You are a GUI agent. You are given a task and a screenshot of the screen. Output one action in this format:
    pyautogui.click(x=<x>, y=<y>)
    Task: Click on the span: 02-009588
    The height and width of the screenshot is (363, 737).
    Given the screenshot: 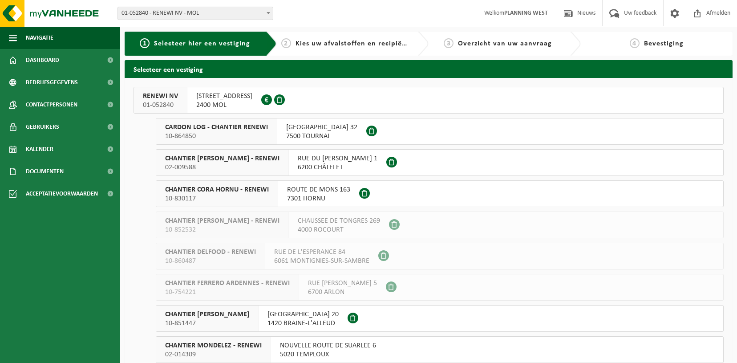 What is the action you would take?
    pyautogui.click(x=222, y=167)
    